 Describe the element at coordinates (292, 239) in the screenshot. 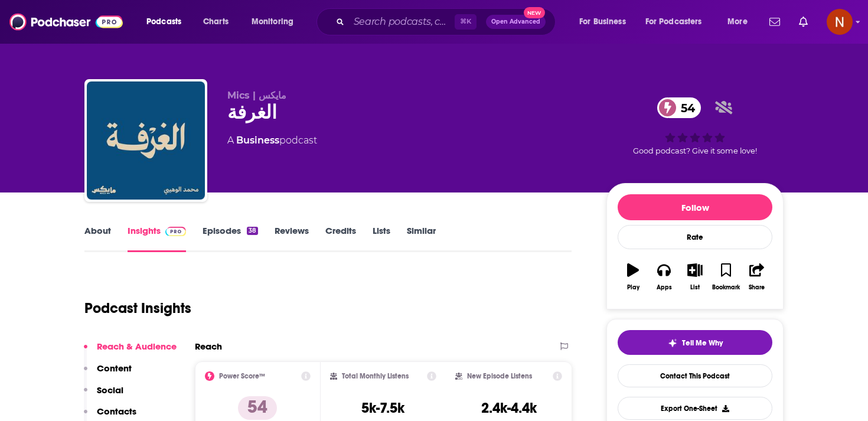

I see `a: Reviews` at that location.